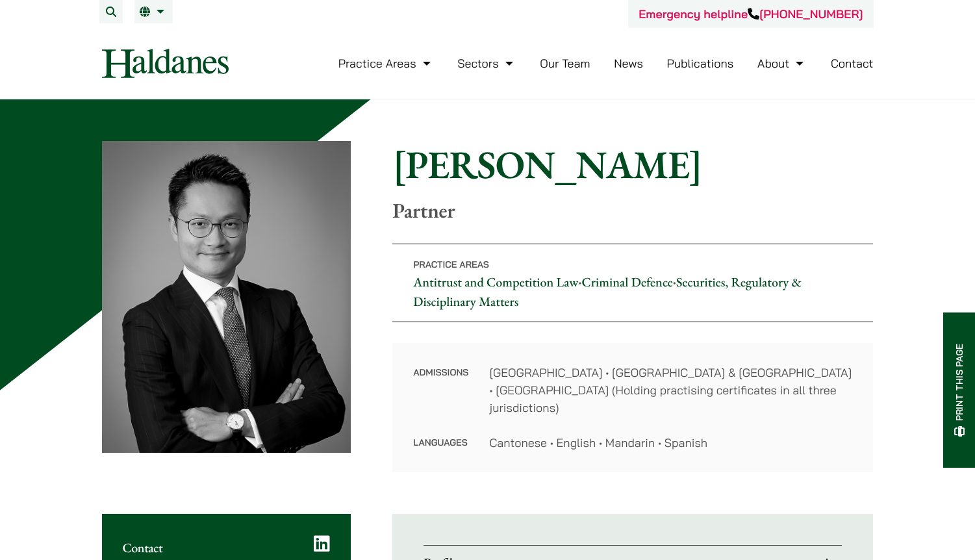 The width and height of the screenshot is (975, 560). I want to click on dd: Cantonese • English • Mandarin • Spanish, so click(670, 443).